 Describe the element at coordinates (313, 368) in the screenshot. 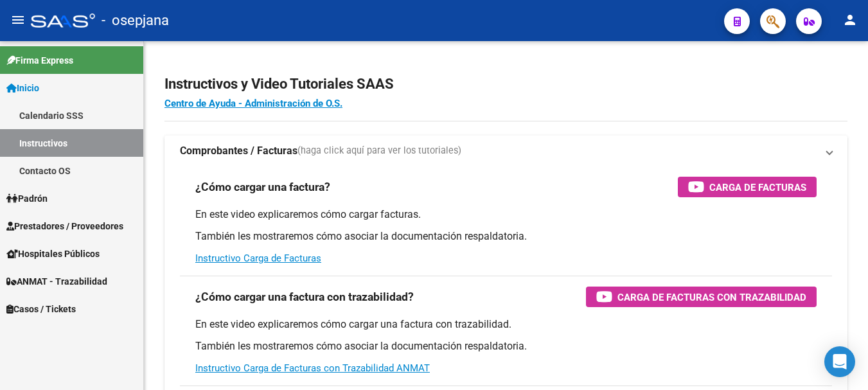

I see `a: Instructivo Carga de Facturas con Trazabilidad ANMAT` at that location.